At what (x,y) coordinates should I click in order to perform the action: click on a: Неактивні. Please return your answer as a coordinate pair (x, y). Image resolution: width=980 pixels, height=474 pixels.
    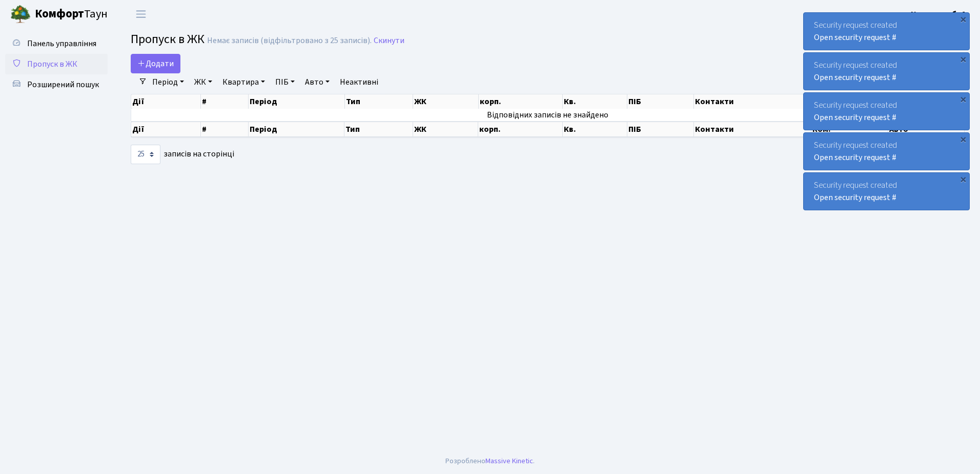
    Looking at the image, I should click on (359, 82).